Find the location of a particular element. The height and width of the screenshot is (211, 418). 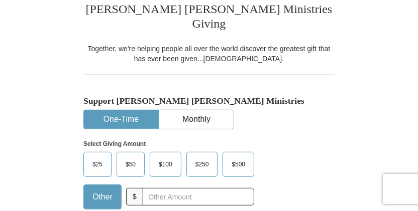

span: $50 is located at coordinates (131, 165).